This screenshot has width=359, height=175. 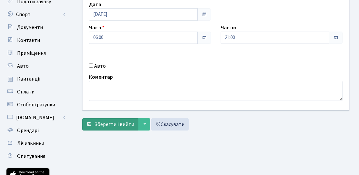 I want to click on a: Приміщення, so click(x=35, y=53).